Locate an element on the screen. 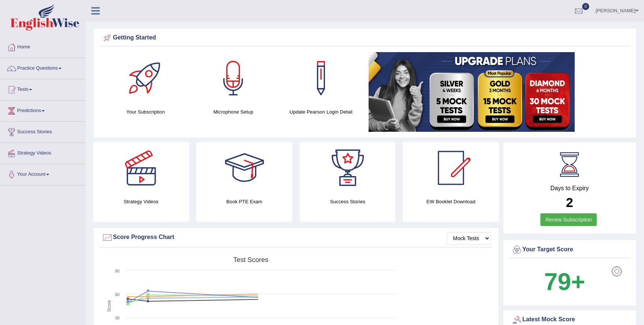 This screenshot has width=644, height=325. a: Predictions is located at coordinates (43, 110).